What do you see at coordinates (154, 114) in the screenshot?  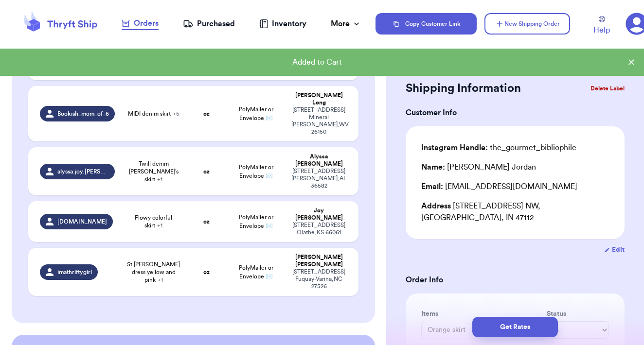 I see `span: MIDI denim skirt` at bounding box center [154, 114].